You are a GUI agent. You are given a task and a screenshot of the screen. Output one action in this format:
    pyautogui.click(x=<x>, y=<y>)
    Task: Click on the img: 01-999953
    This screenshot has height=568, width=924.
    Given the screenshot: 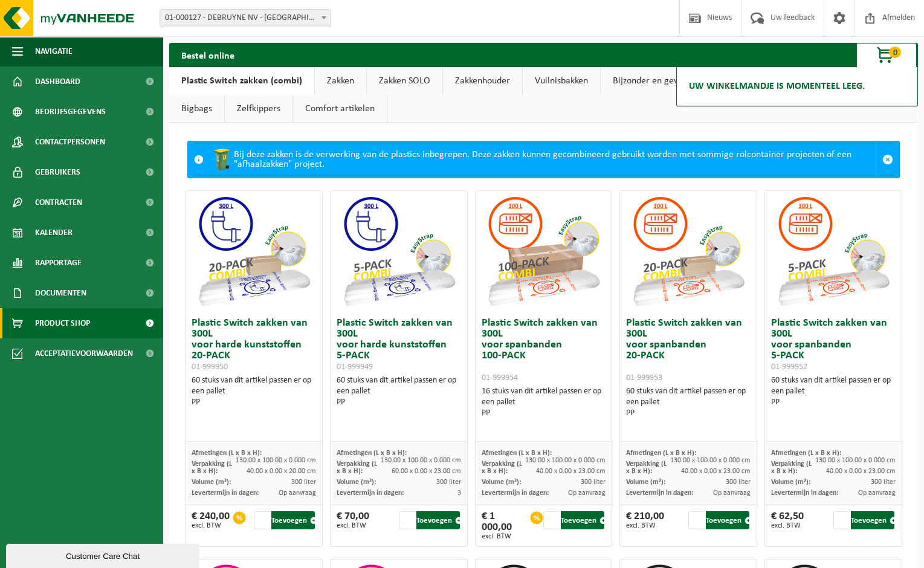 What is the action you would take?
    pyautogui.click(x=688, y=251)
    